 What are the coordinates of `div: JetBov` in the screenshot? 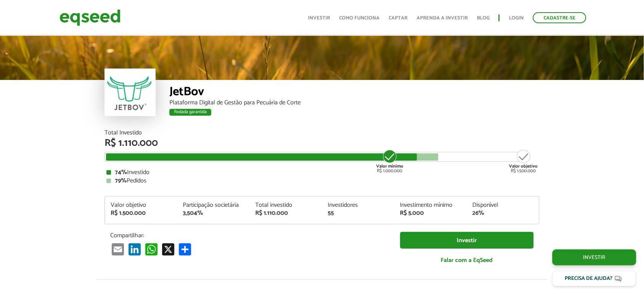 It's located at (355, 93).